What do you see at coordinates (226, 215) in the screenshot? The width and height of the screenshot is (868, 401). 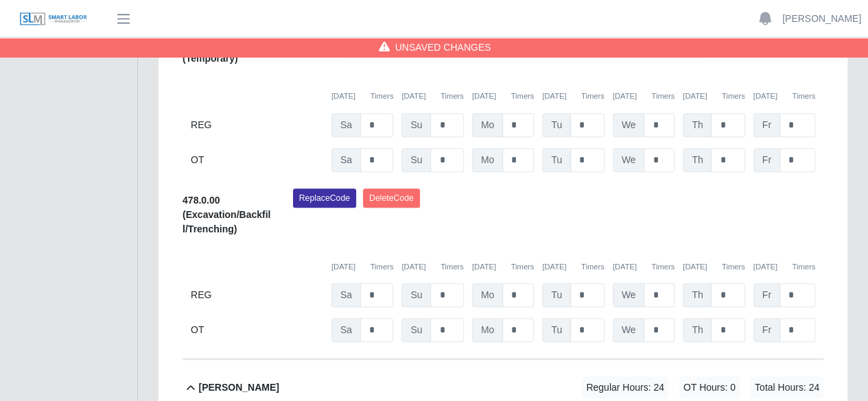 I see `b: 478.0.00 (Excavation/Backfill/Trenching)` at bounding box center [226, 215].